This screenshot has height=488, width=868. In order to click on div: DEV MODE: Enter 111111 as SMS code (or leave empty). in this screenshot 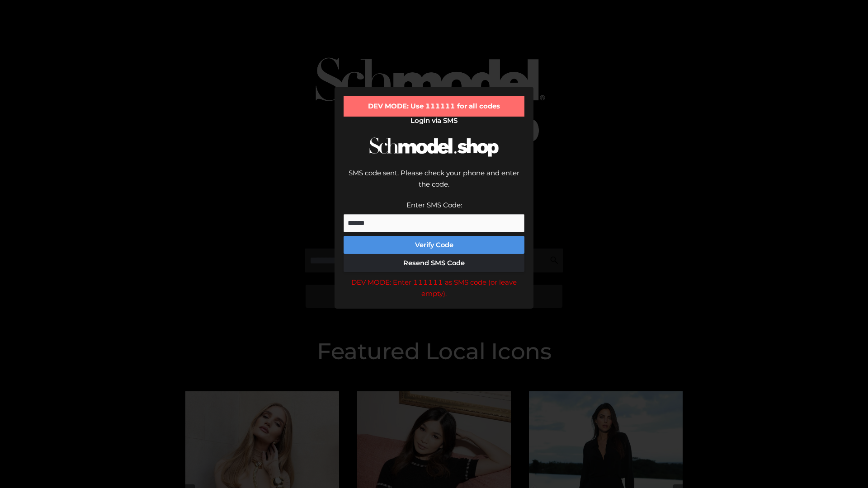, I will do `click(434, 288)`.